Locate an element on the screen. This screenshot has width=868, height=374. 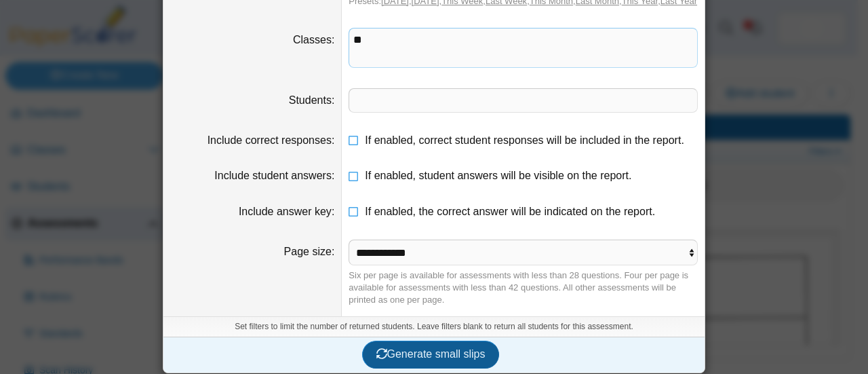
span: Generate small slips is located at coordinates (430, 354).